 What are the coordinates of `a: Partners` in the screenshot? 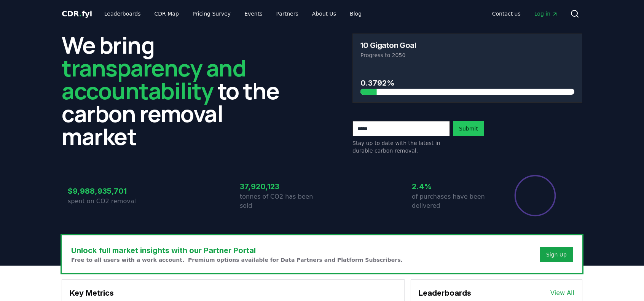 It's located at (287, 14).